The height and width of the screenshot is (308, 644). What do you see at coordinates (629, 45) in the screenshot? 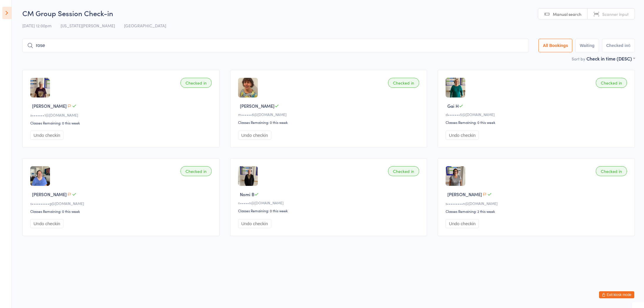
I see `div: 6` at bounding box center [629, 45].